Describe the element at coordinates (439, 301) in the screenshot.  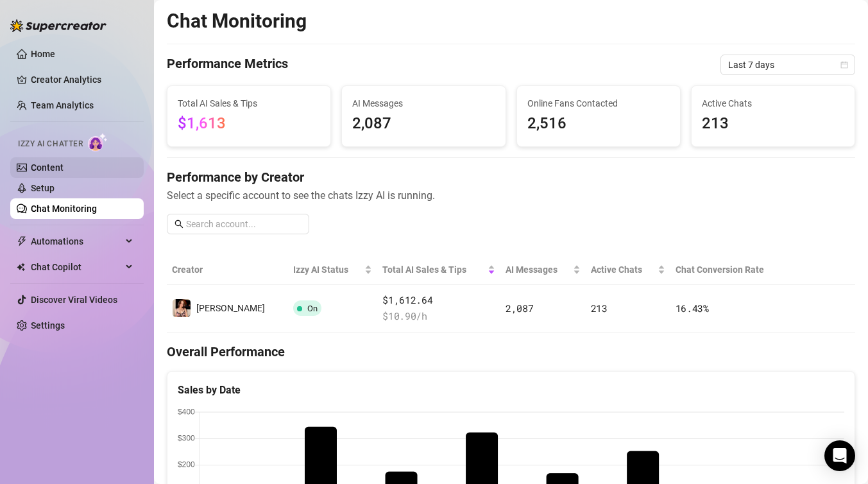
I see `span: $1,612.64` at that location.